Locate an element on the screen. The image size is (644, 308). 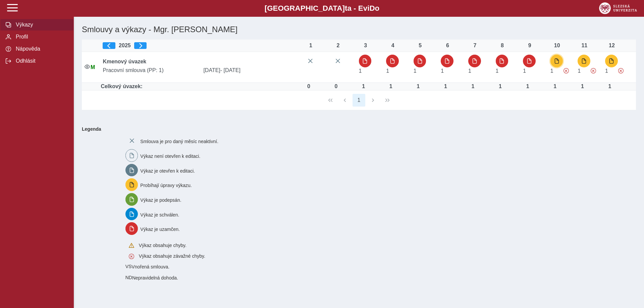
td: Celkový úvazek: is located at coordinates (201, 87).